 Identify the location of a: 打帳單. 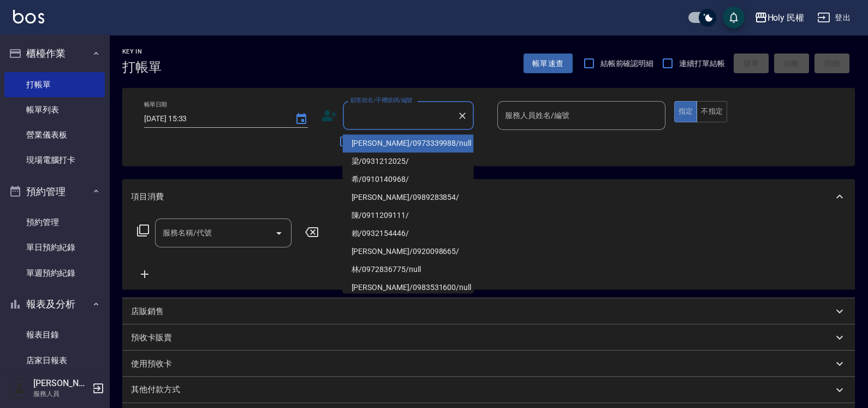
(55, 85).